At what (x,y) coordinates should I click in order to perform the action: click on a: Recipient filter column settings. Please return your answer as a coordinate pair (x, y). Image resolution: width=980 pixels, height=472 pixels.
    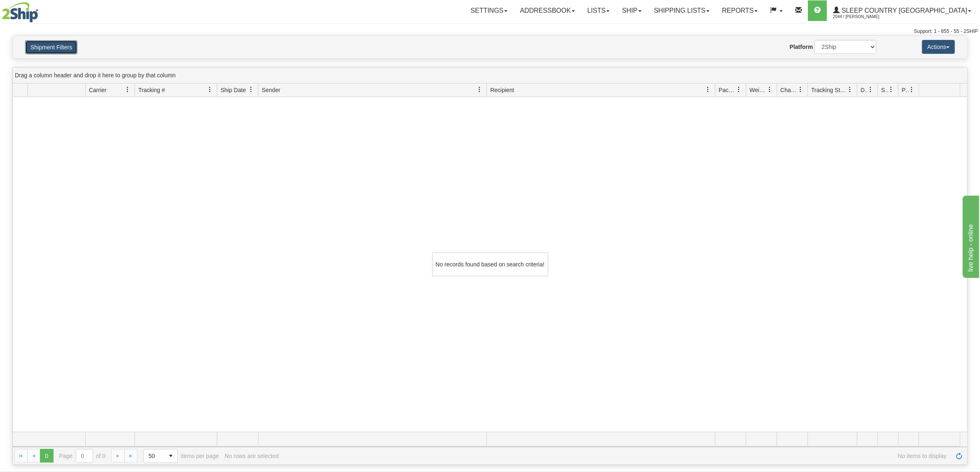
    Looking at the image, I should click on (708, 89).